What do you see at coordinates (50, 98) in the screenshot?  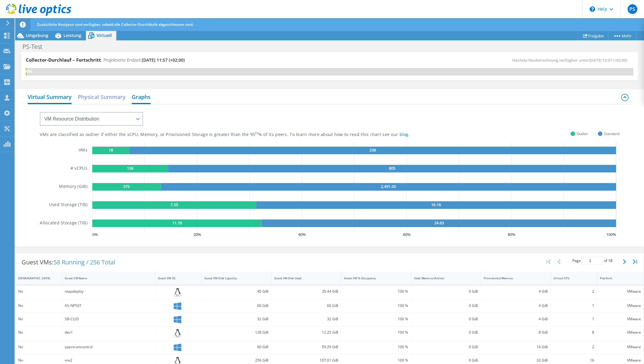 I see `h2: Virtual Summary` at bounding box center [50, 98].